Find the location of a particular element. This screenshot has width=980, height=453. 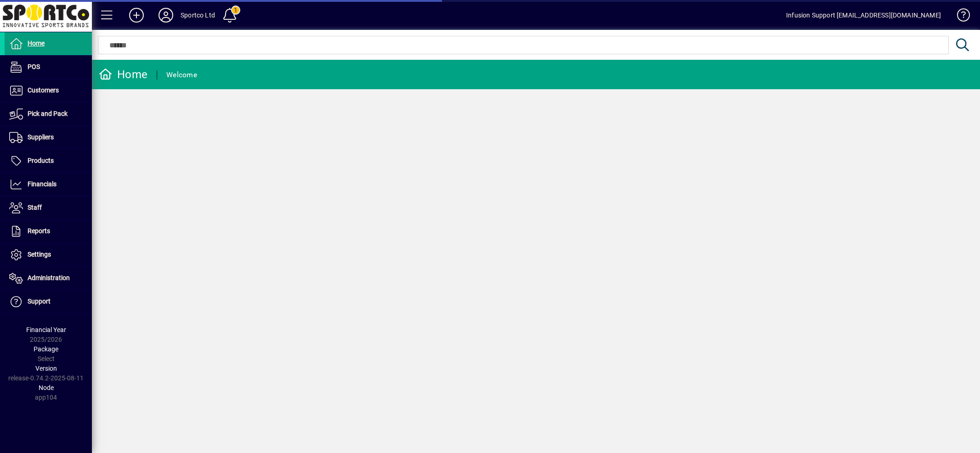

span: Node is located at coordinates (46, 388).